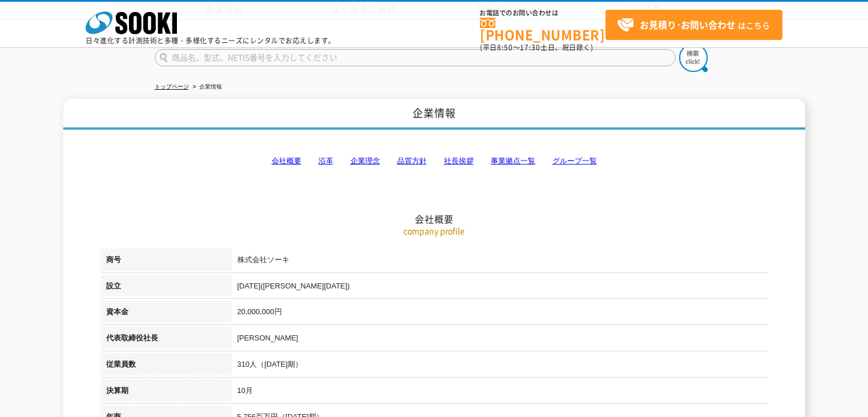 The image size is (868, 417). Describe the element at coordinates (537, 47) in the screenshot. I see `span: (平日 ～ 土日、祝日除く)` at that location.